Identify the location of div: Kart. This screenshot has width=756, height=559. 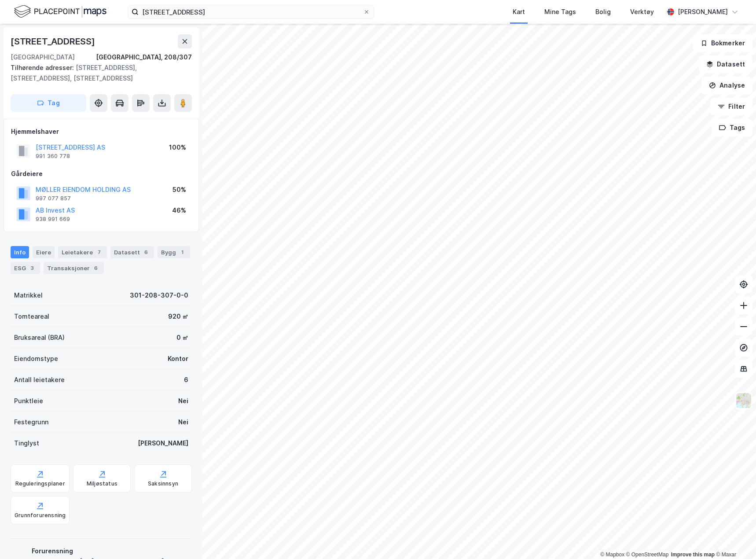
(519, 12).